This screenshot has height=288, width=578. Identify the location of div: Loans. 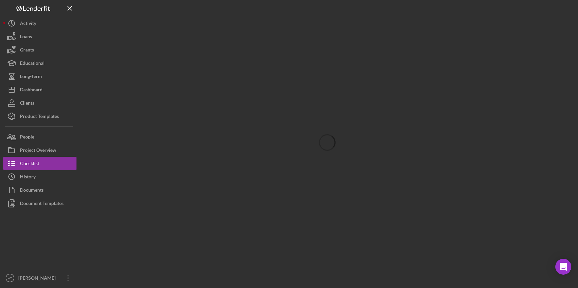
(26, 37).